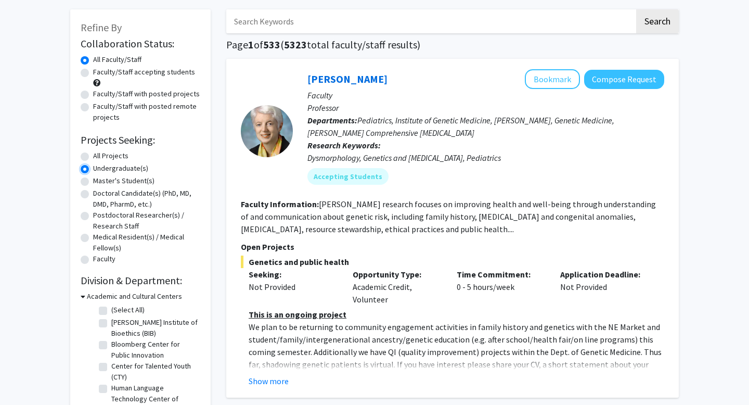  Describe the element at coordinates (344, 145) in the screenshot. I see `b: Research Keywords:` at that location.